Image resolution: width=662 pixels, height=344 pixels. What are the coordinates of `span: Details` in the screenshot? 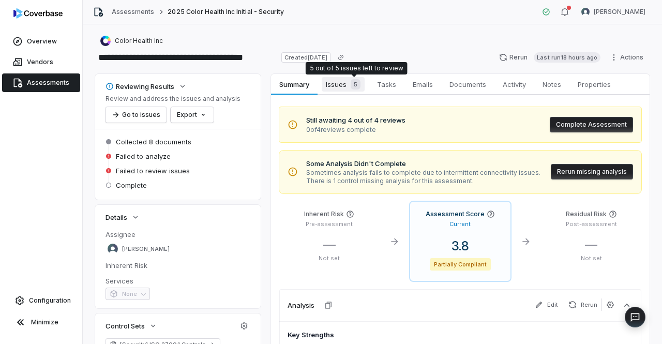 It's located at (116, 217).